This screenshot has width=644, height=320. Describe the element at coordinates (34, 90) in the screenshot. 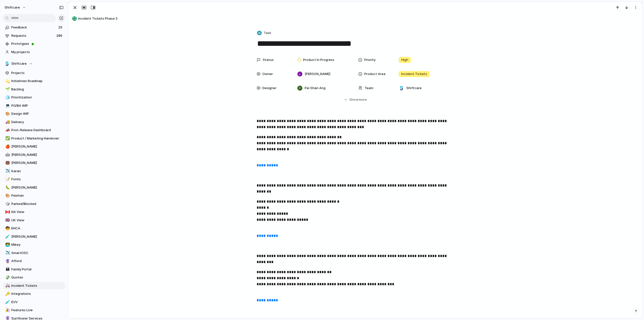

I see `div: 🌱Backlog` at that location.